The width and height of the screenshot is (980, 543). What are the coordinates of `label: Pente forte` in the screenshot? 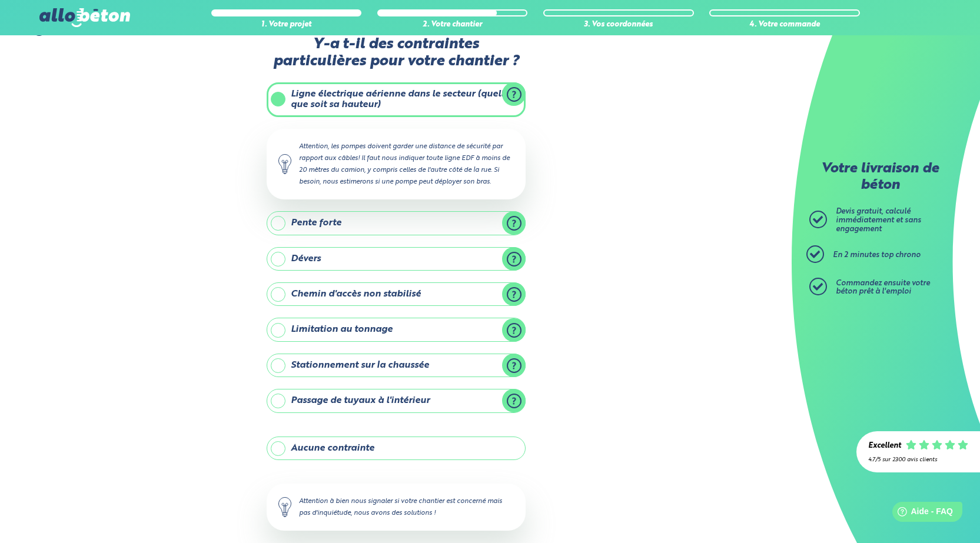 It's located at (396, 223).